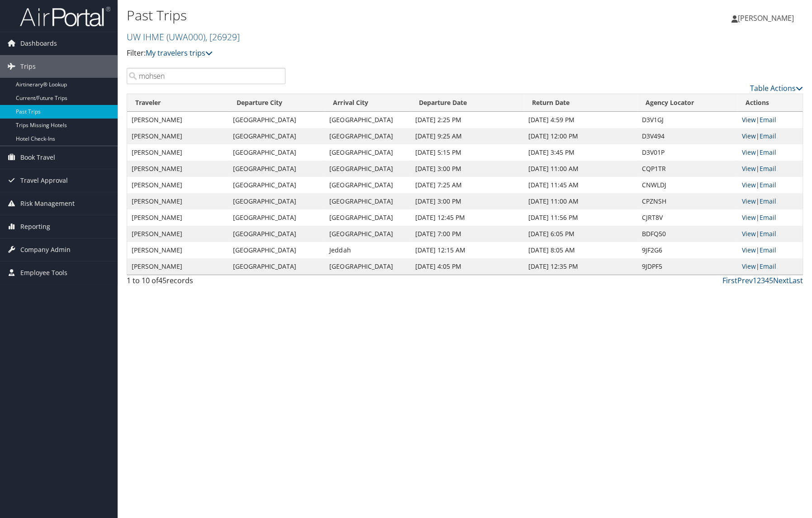  What do you see at coordinates (28, 66) in the screenshot?
I see `span: Trips` at bounding box center [28, 66].